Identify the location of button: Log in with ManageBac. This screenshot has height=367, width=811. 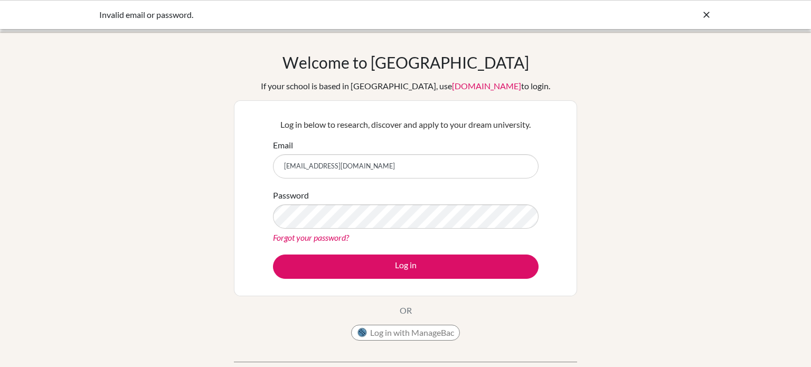
(405, 333).